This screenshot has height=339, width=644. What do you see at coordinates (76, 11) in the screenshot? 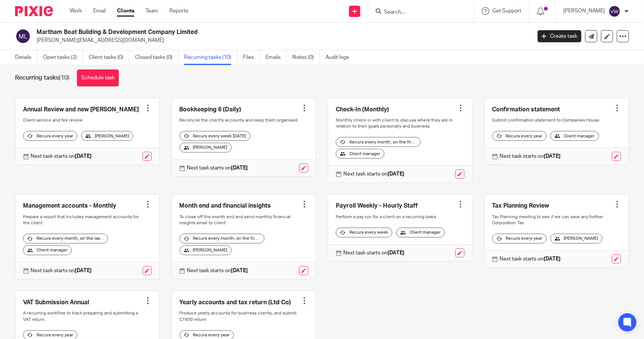
I see `a: Work` at bounding box center [76, 11].